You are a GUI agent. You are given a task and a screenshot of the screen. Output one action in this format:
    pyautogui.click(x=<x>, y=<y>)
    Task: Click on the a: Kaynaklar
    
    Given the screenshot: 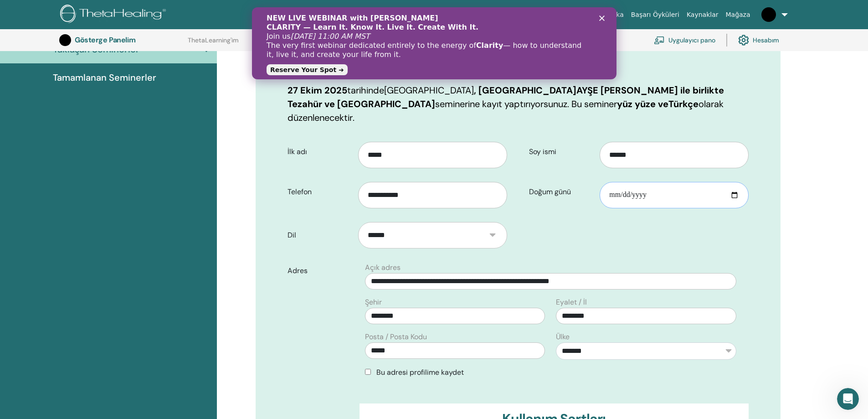 What is the action you would take?
    pyautogui.click(x=702, y=15)
    